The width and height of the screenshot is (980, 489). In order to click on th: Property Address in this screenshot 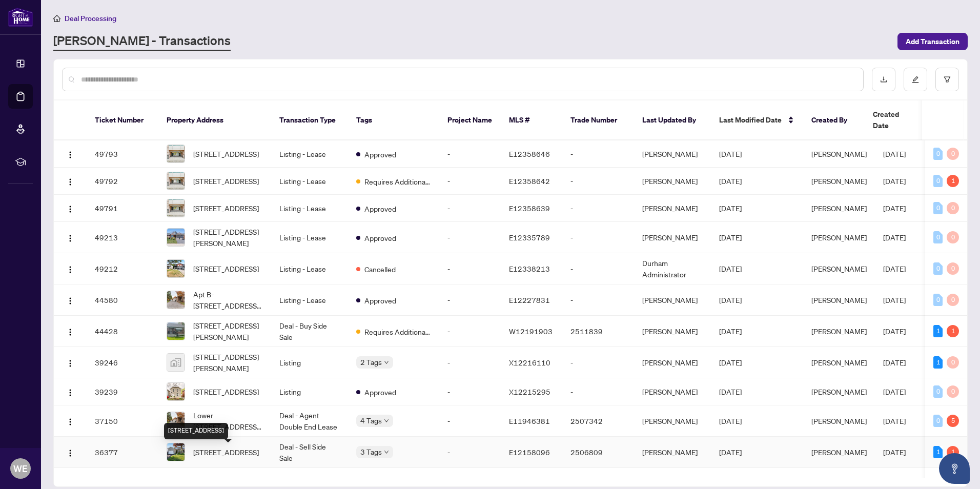, I will do `click(215, 120)`.